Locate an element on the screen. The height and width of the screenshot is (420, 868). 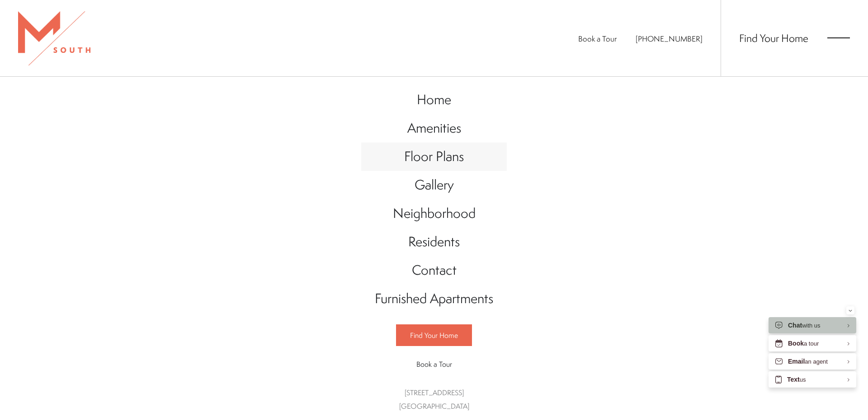
a: Go to Furnished Apartments (opens in a new tab) is located at coordinates (434, 299).